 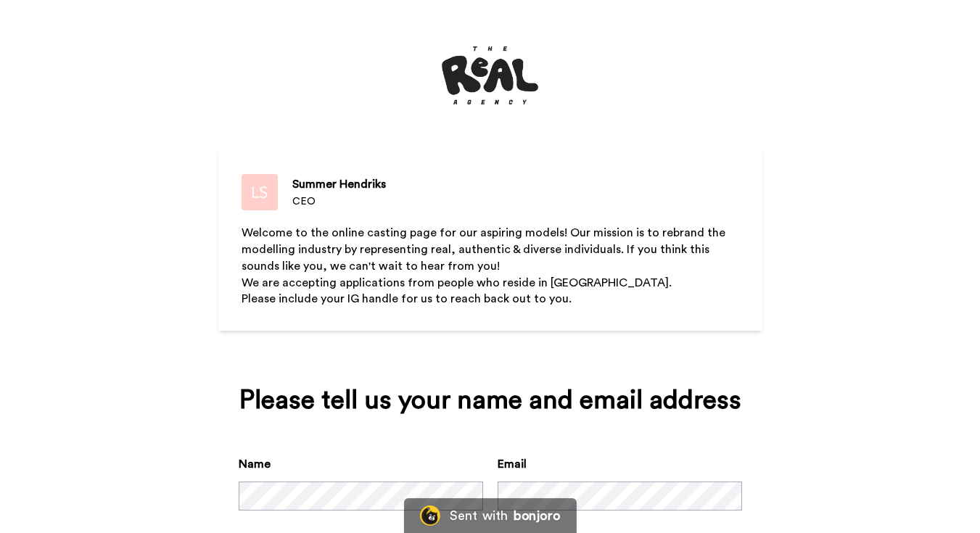 I want to click on div: Sent with, so click(x=479, y=515).